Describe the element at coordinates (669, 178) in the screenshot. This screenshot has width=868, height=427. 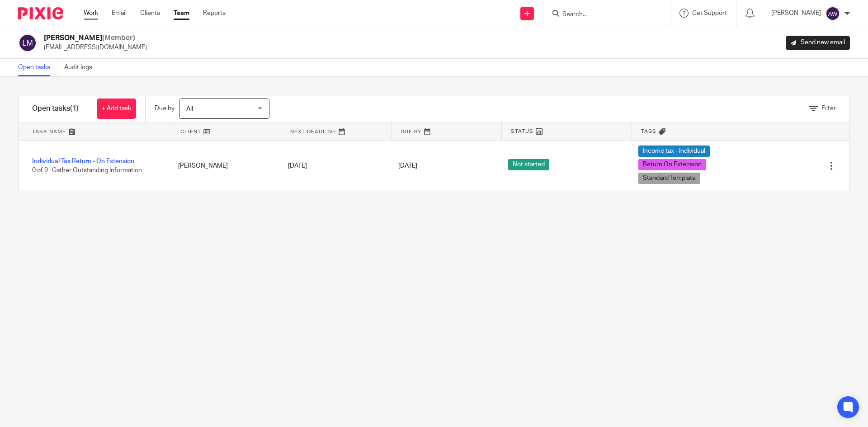
I see `span: Standard Template` at that location.